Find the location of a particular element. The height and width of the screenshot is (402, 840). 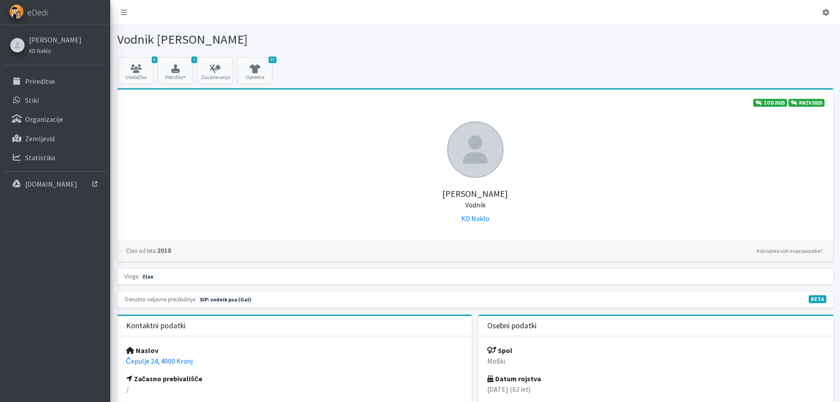

small: KD Naklo is located at coordinates (40, 51).